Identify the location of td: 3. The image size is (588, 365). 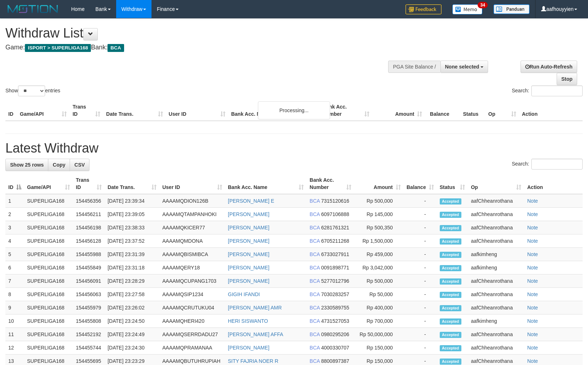
(15, 227).